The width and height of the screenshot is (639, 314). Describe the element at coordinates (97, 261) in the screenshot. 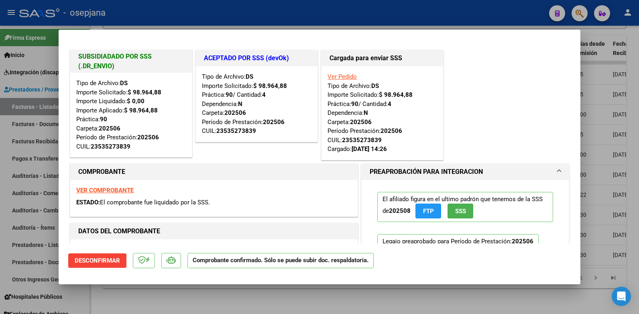

I see `button: Desconfirmar` at that location.